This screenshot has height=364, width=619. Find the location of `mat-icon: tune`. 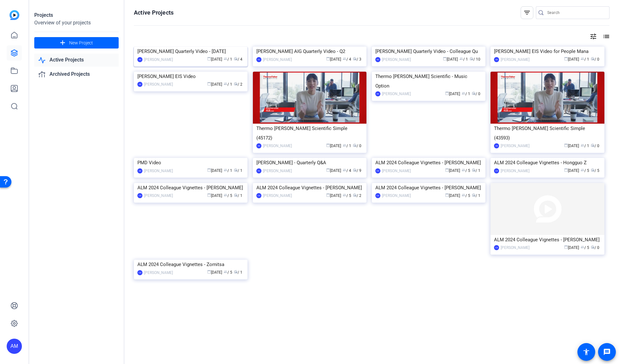

mat-icon: tune is located at coordinates (594, 37).